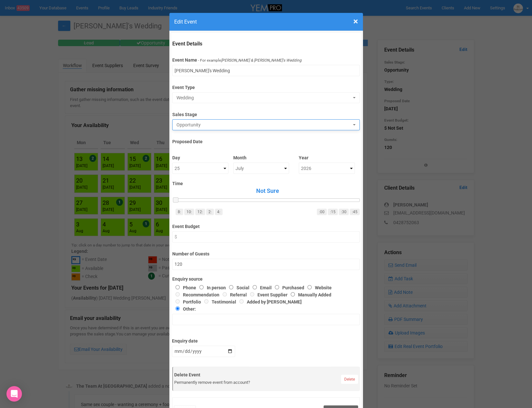 The width and height of the screenshot is (532, 408). What do you see at coordinates (179, 212) in the screenshot?
I see `a: 8:` at bounding box center [179, 212].